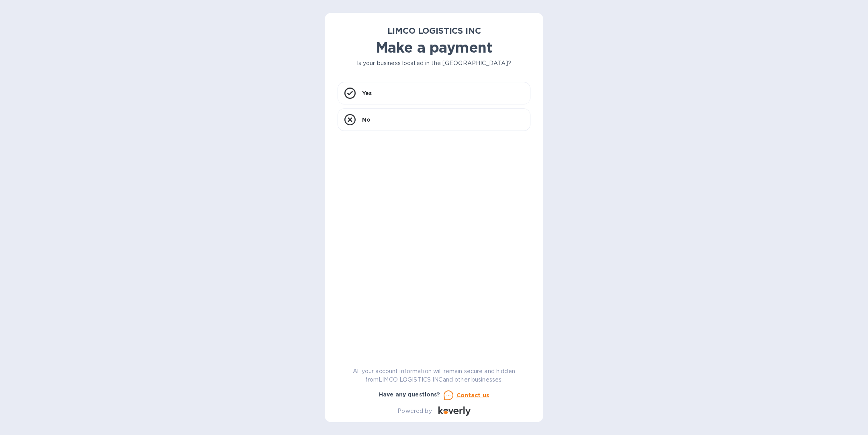 Image resolution: width=868 pixels, height=435 pixels. I want to click on h1: Make a payment, so click(434, 48).